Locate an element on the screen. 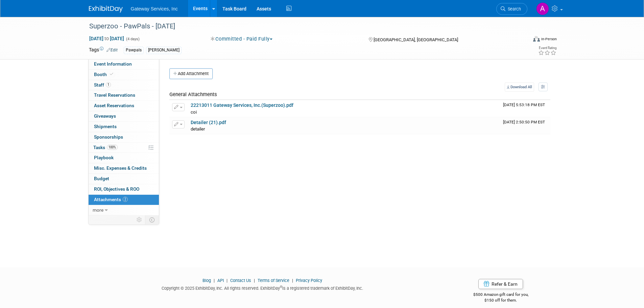  span: detailer is located at coordinates (198, 129).